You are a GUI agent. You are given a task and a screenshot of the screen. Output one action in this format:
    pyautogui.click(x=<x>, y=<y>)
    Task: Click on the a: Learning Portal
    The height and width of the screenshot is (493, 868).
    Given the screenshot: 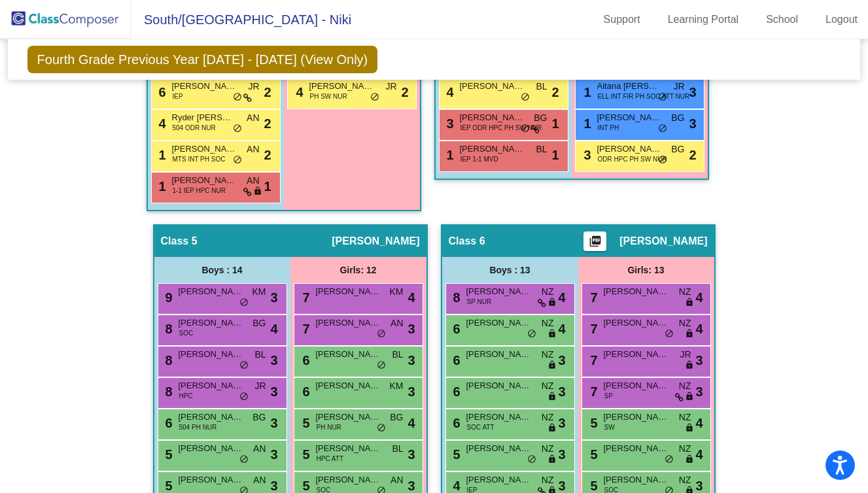 What is the action you would take?
    pyautogui.click(x=703, y=20)
    